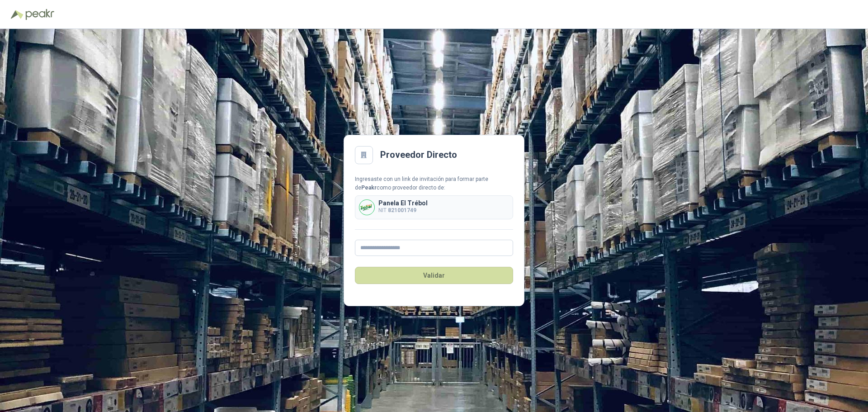 This screenshot has width=868, height=412. What do you see at coordinates (402, 210) in the screenshot?
I see `b: 821001749` at bounding box center [402, 210].